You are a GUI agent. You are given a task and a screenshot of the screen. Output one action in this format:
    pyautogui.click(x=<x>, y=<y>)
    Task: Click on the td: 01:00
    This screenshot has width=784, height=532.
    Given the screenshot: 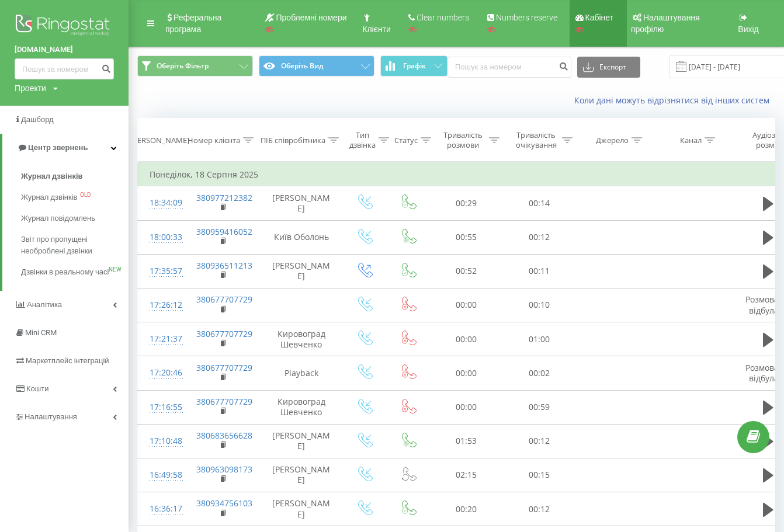 What is the action you would take?
    pyautogui.click(x=539, y=339)
    